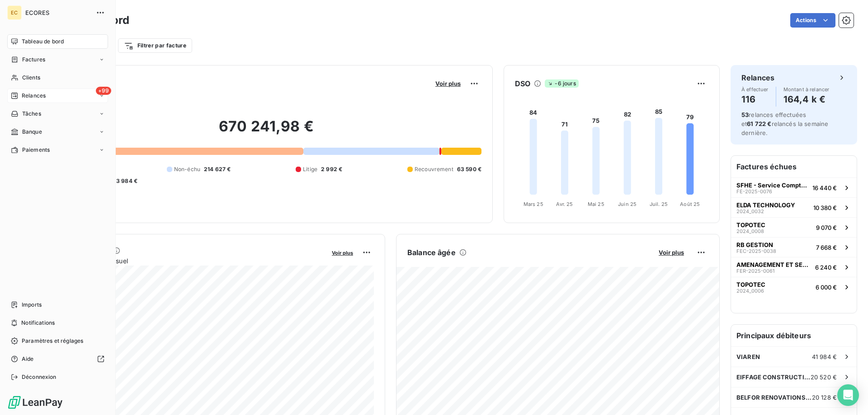 Image resolution: width=868 pixels, height=415 pixels. Describe the element at coordinates (826, 248) in the screenshot. I see `span: 7 668 €` at that location.